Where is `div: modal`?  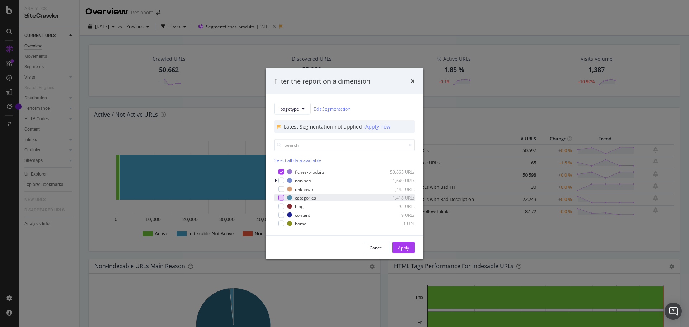
div: modal is located at coordinates (344, 163).